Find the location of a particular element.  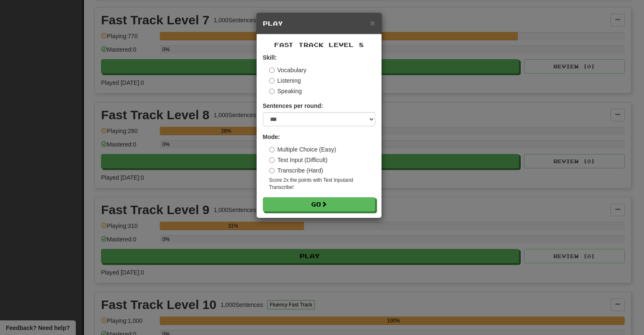

label: Listening is located at coordinates (285, 80).